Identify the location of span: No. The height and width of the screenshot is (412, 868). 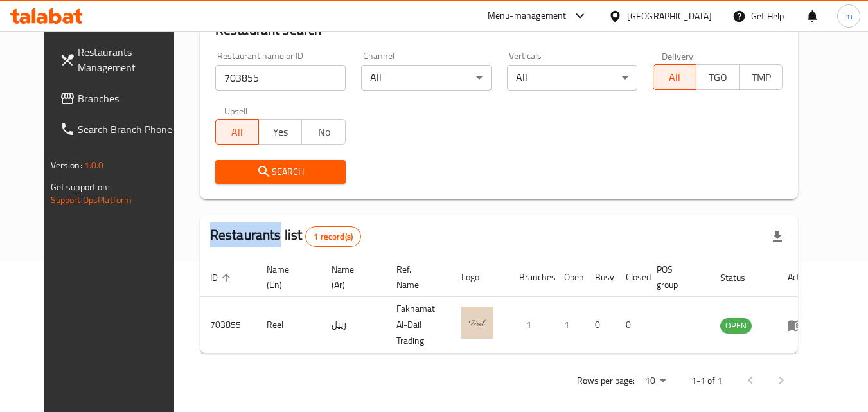
(323, 132).